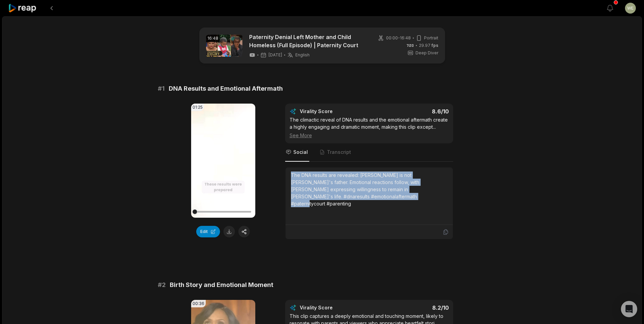 This screenshot has width=644, height=324. Describe the element at coordinates (429, 45) in the screenshot. I see `span: 29.97` at that location.